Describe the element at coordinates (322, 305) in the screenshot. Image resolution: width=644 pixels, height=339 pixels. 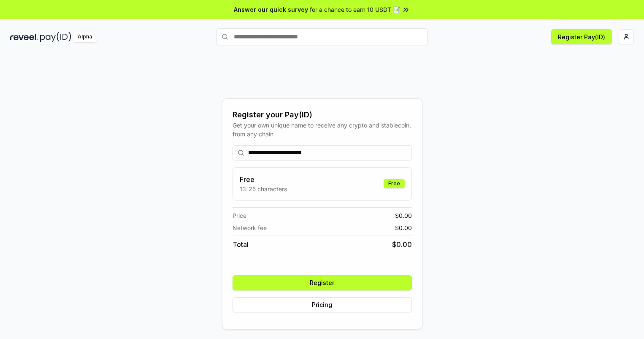
I see `button: Pricing` at that location.